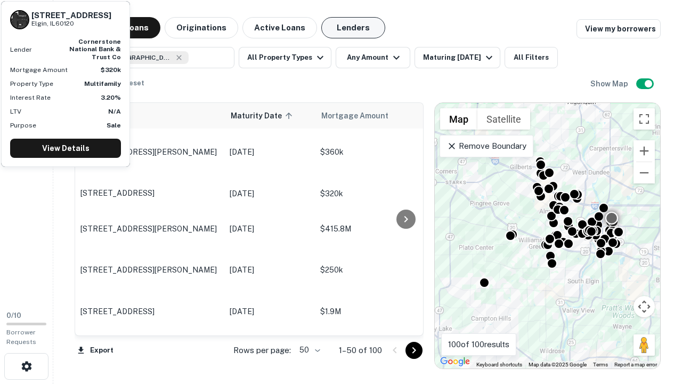 This screenshot has width=682, height=384. What do you see at coordinates (374, 152) in the screenshot?
I see `p: $360k` at bounding box center [374, 152].